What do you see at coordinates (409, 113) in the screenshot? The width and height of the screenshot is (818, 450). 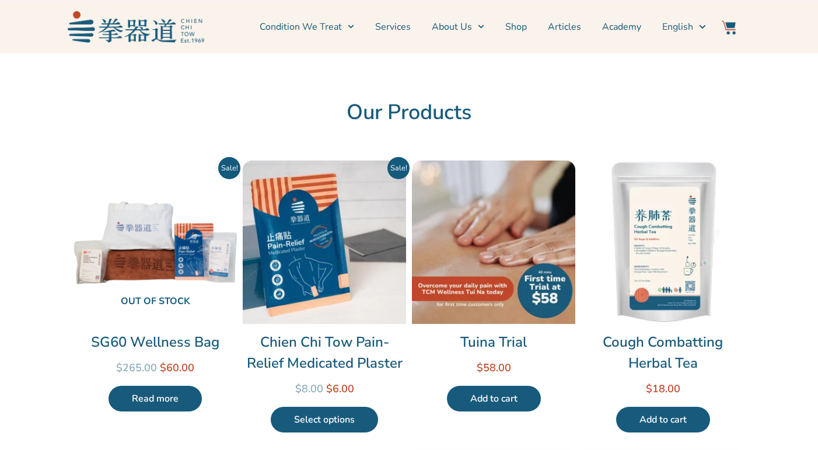 I see `h2: Our Products` at bounding box center [409, 113].